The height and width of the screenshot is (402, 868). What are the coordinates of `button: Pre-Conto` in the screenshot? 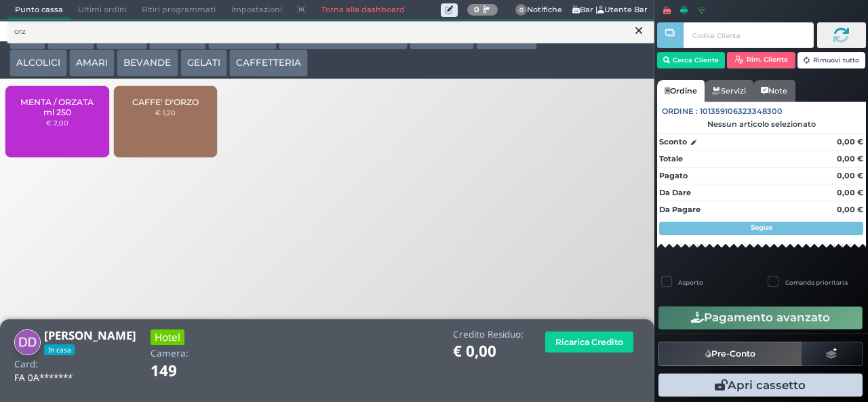 It's located at (730, 354).